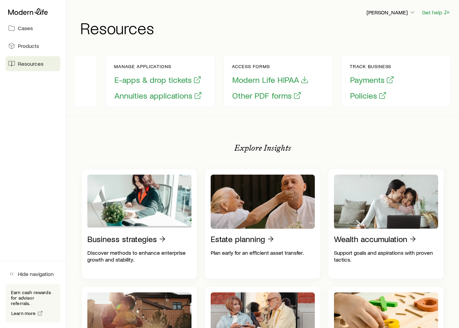  I want to click on p: Plan early for an efficient asset transfer., so click(263, 253).